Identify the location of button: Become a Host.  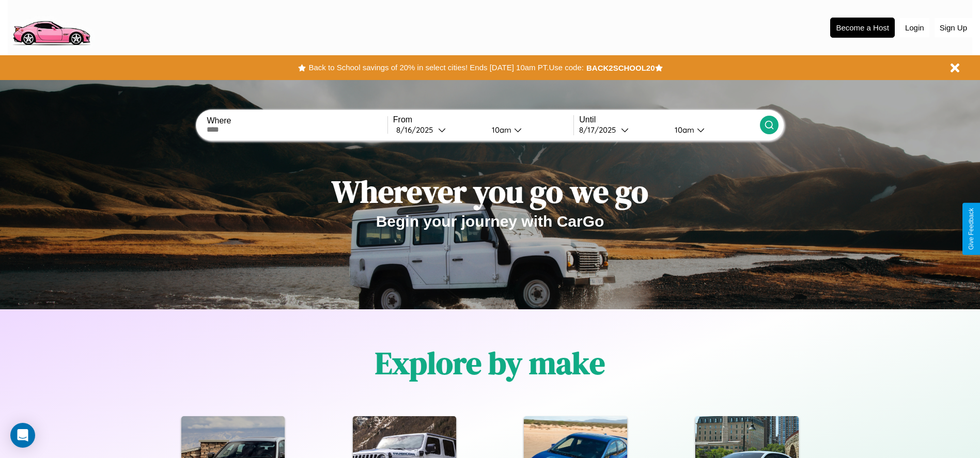
(862, 27).